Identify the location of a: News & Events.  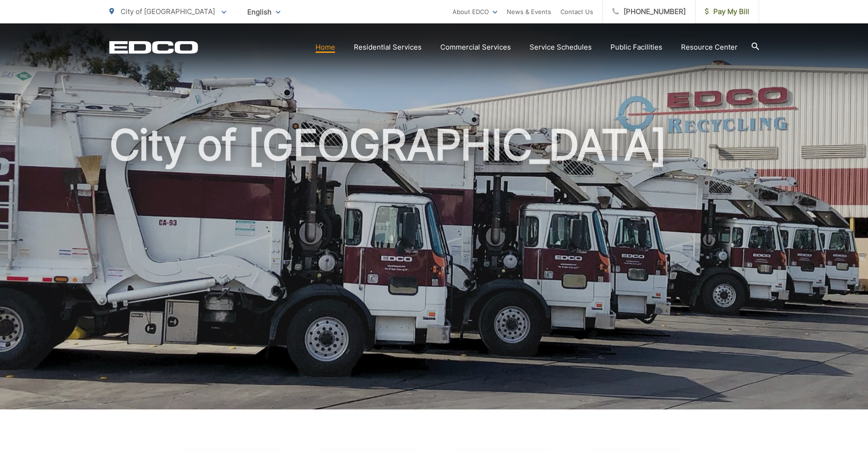
(529, 12).